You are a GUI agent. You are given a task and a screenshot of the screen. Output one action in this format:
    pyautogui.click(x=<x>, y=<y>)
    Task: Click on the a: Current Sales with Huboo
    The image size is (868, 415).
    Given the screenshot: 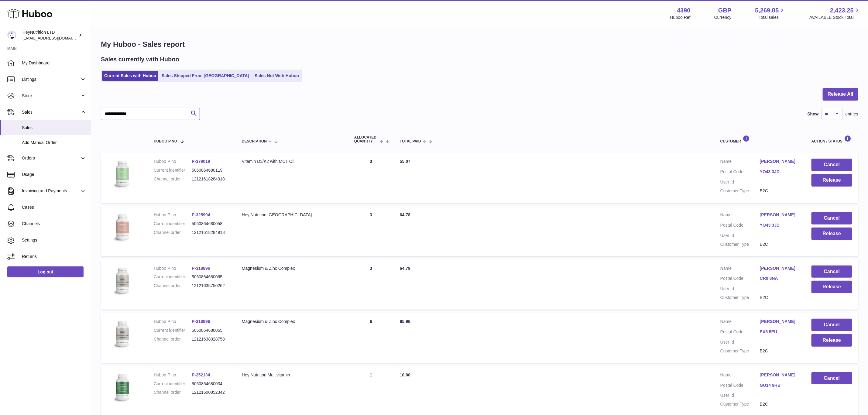 What is the action you would take?
    pyautogui.click(x=130, y=76)
    